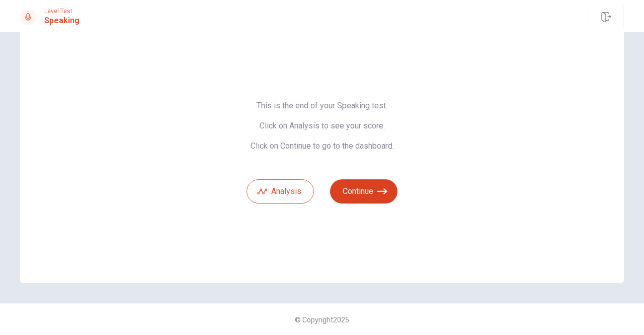  I want to click on span: This is the end of your Speaking test. Click on Analysis to see your score. Click on Continue to ..., so click(322, 126).